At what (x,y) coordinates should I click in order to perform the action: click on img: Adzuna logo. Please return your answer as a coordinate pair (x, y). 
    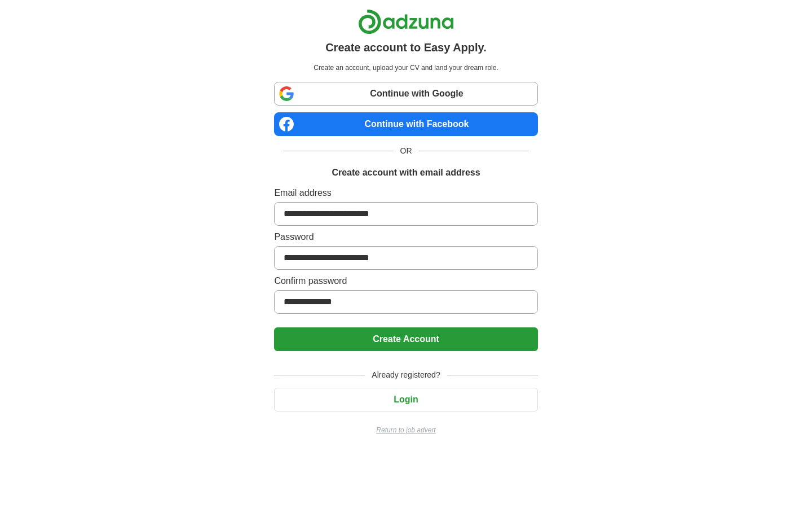
    Looking at the image, I should click on (406, 21).